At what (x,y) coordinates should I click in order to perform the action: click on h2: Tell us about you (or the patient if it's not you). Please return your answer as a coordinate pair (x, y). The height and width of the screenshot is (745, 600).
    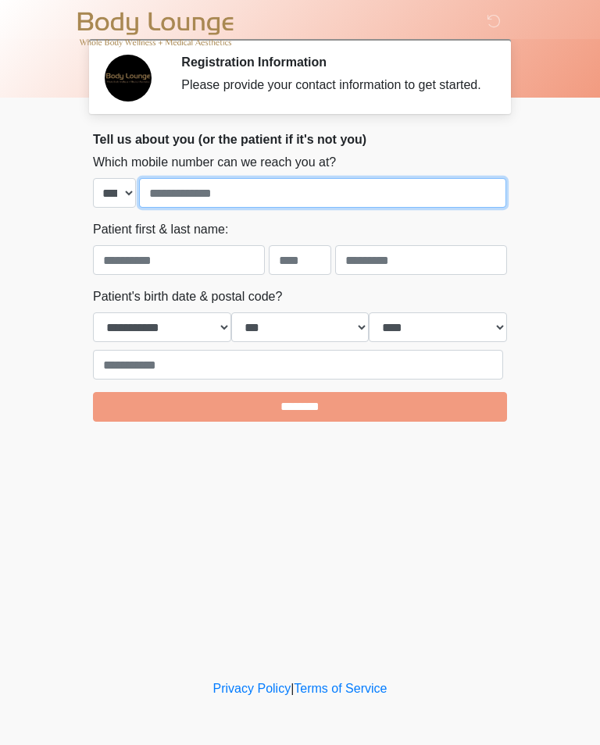
    Looking at the image, I should click on (300, 139).